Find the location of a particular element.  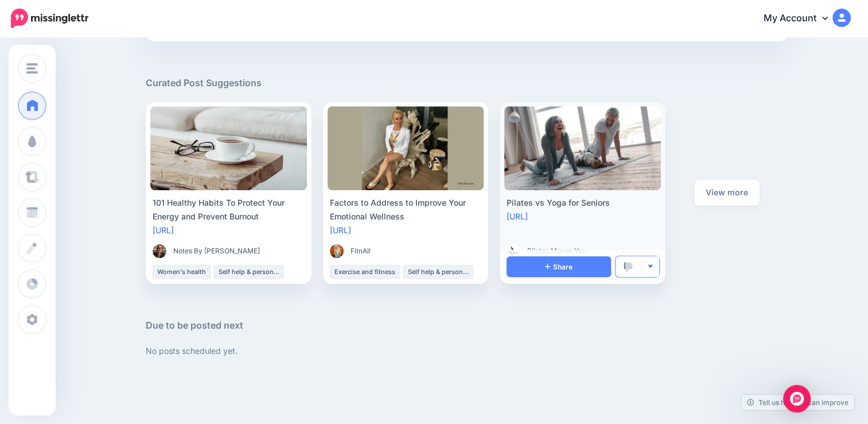

img: arrow-down-blue.png is located at coordinates (650, 266).